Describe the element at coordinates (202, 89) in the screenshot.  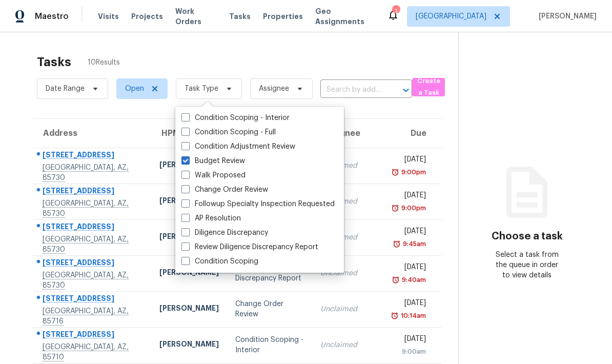
I see `span: Task Type` at that location.